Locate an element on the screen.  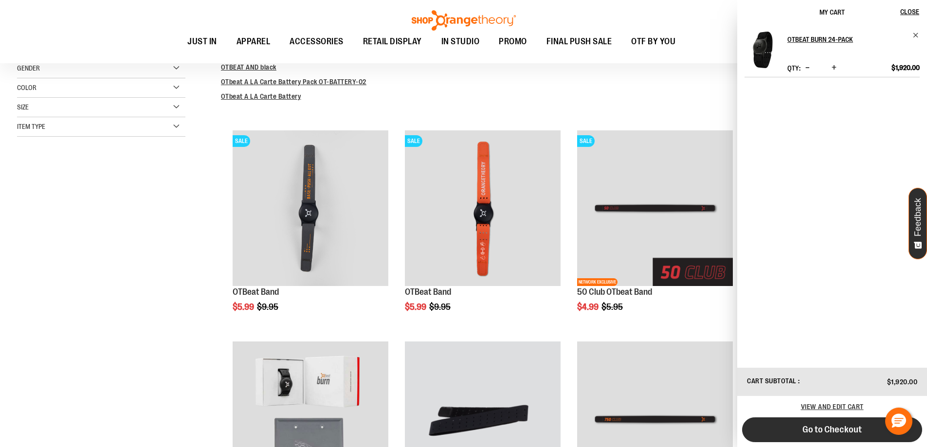
a: OTF BY YOU is located at coordinates (653, 42).